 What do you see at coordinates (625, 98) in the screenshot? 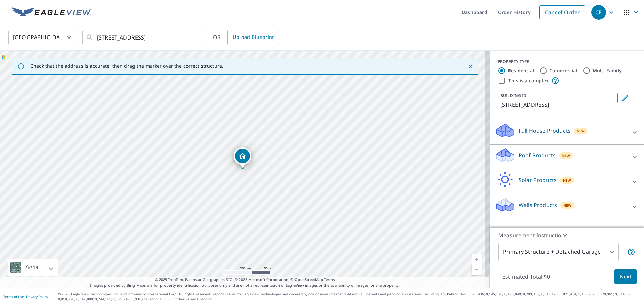
I see `button: Edit building 1` at bounding box center [625, 98].